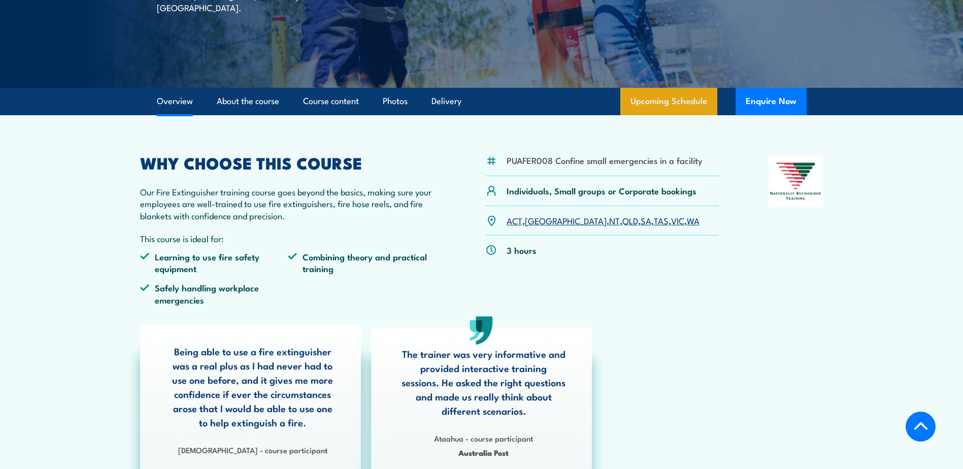 This screenshot has width=963, height=469. What do you see at coordinates (253, 387) in the screenshot?
I see `p: Being able to use a fire extinguisher was a real plus as I had never had to use one before, and i...` at bounding box center [253, 387].